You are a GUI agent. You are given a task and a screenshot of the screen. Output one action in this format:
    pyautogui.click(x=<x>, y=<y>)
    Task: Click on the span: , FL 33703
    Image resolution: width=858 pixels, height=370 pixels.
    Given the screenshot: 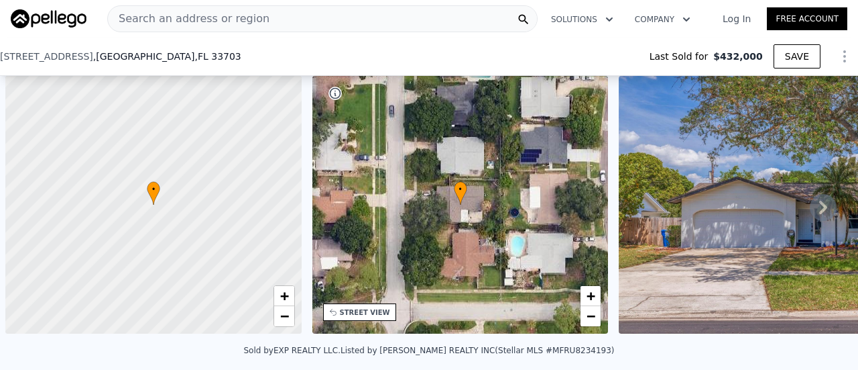 What is the action you would take?
    pyautogui.click(x=217, y=56)
    